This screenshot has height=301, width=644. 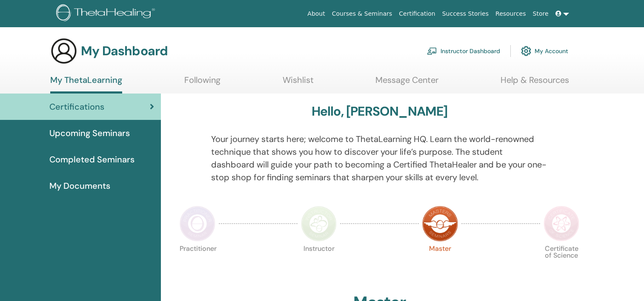 What do you see at coordinates (107, 14) in the screenshot?
I see `img: logo.png` at bounding box center [107, 14].